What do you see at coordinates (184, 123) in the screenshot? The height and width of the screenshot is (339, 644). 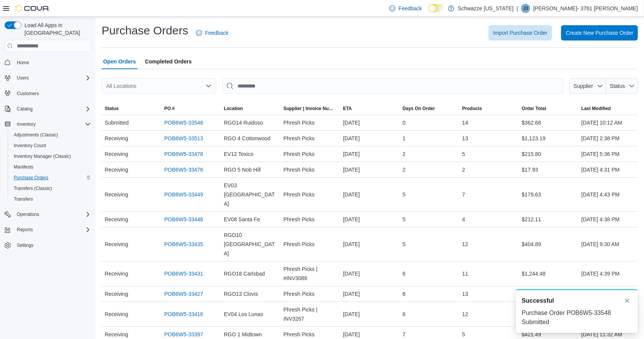 I see `a: POB6W5-33548` at bounding box center [184, 123].